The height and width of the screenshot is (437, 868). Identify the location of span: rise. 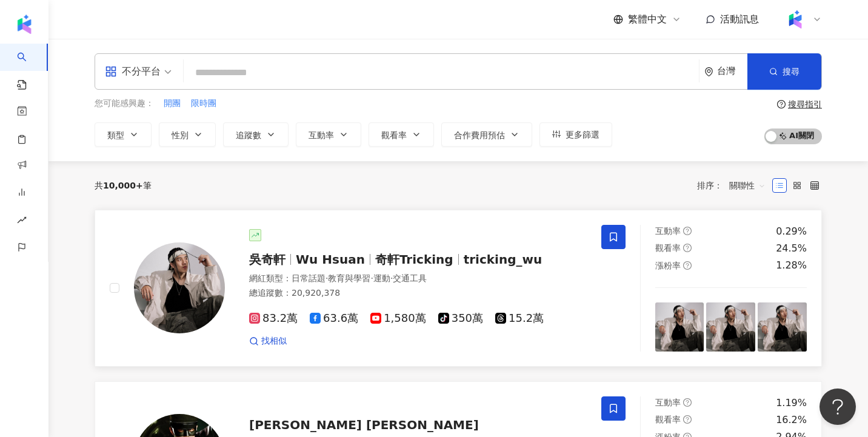
(22, 222).